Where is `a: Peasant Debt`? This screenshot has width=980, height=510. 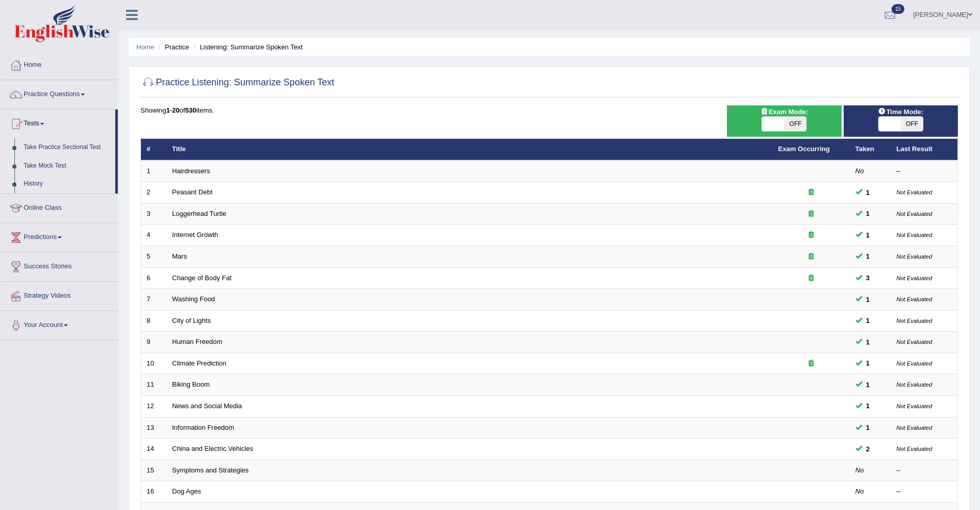
a: Peasant Debt is located at coordinates (192, 192).